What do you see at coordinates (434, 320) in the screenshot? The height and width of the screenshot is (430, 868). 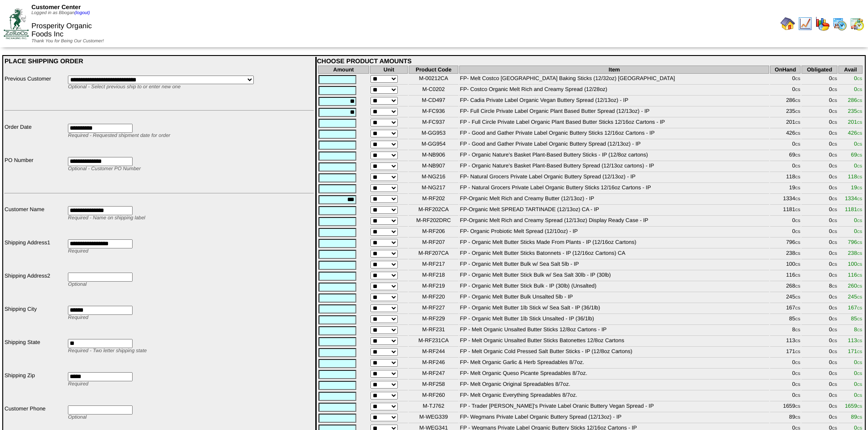 I see `td: M-RF229` at bounding box center [434, 320].